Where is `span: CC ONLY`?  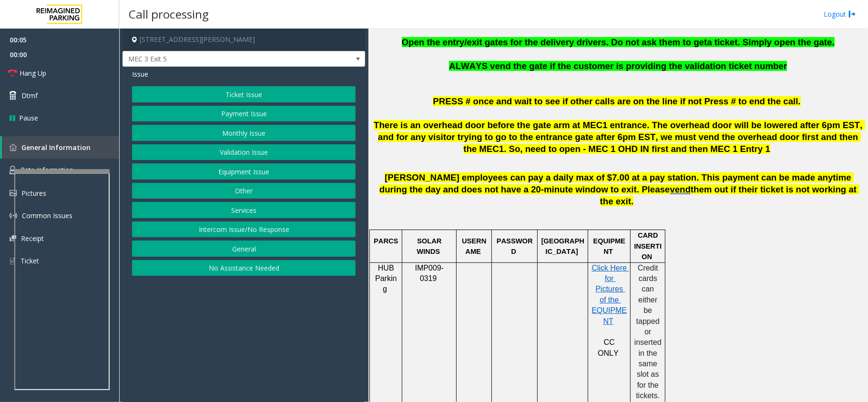
span: CC ONLY is located at coordinates (608, 347).